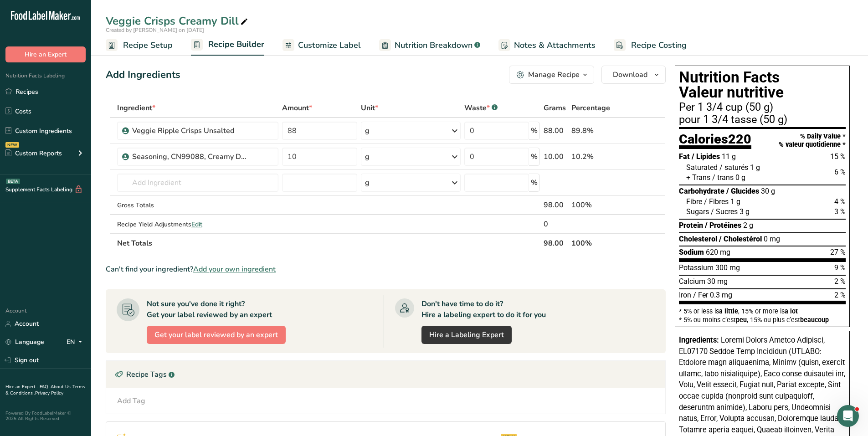  Describe the element at coordinates (197, 224) in the screenshot. I see `span: Edit` at that location.